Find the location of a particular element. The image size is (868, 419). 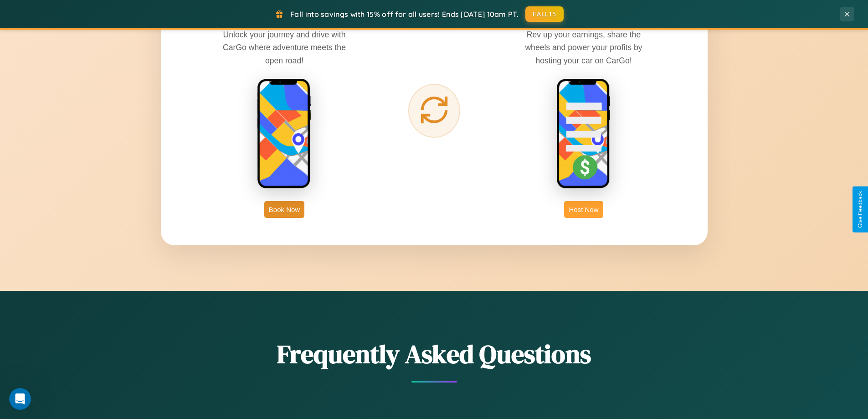

button: FALL15 is located at coordinates (544, 14).